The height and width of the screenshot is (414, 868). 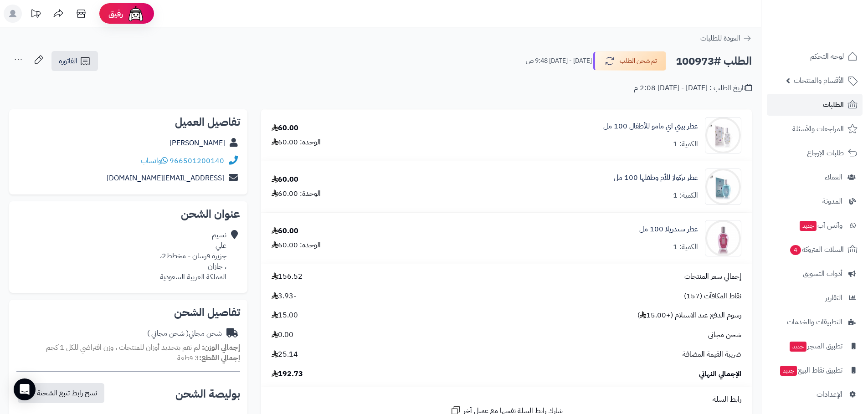 I want to click on span: 4, so click(x=796, y=250).